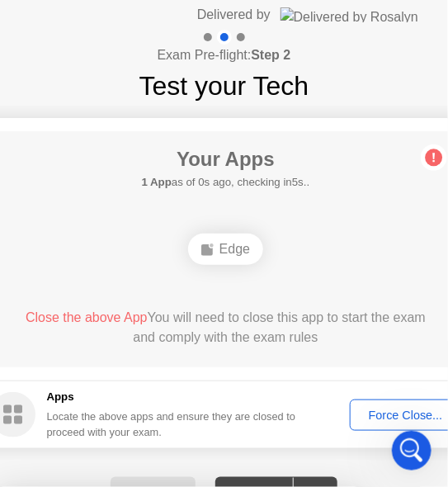  Describe the element at coordinates (225, 328) in the screenshot. I see `div: You will need to close this app to start the exam and comply with the exam rules` at that location.